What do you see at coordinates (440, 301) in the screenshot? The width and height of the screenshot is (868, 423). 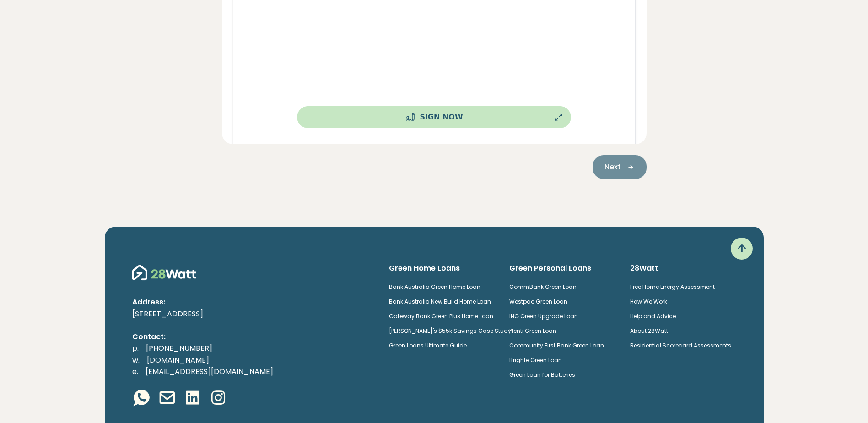 I see `a: Bank Australia New Build Home Loan` at bounding box center [440, 301].